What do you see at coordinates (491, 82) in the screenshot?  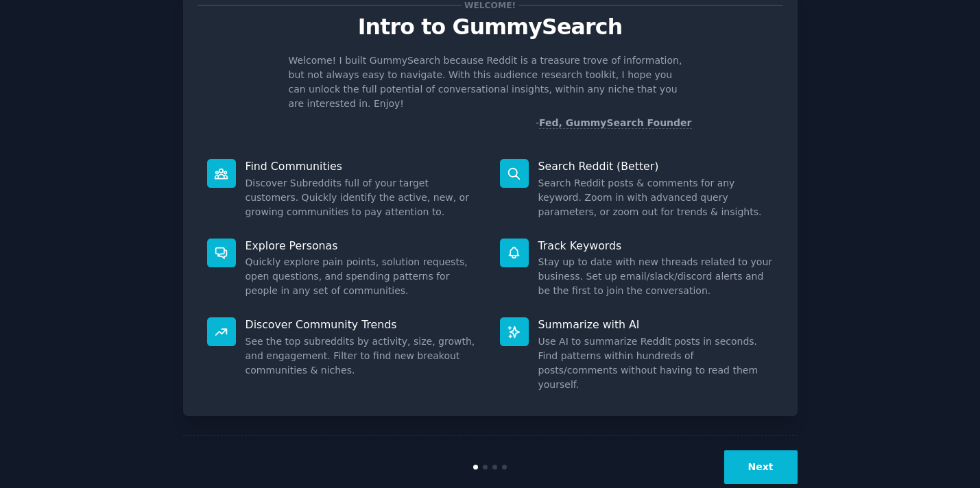 I see `p: Welcome! I built GummySearch because Reddit is a treasure trove of information, but not always ea...` at bounding box center [491, 82].